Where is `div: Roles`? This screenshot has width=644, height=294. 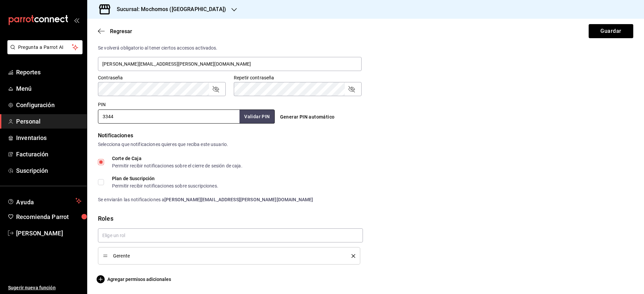 div: Roles is located at coordinates (366, 219).